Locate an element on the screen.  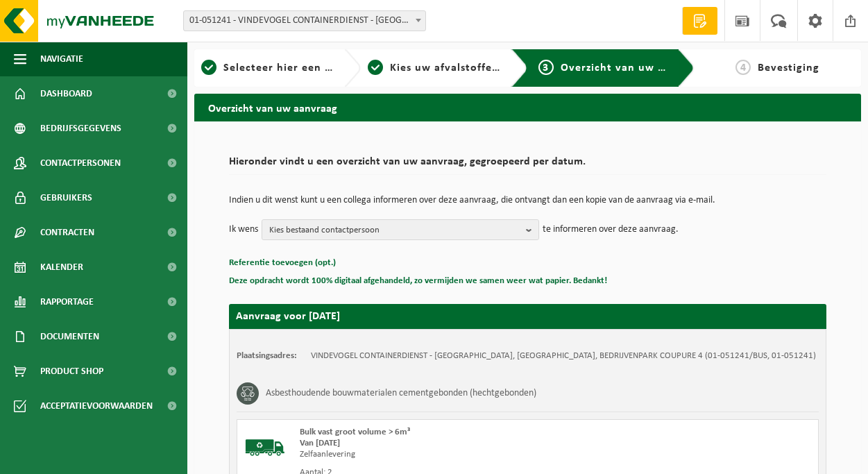
span: Bulk vast groot volume > 6m³ is located at coordinates (354, 432).